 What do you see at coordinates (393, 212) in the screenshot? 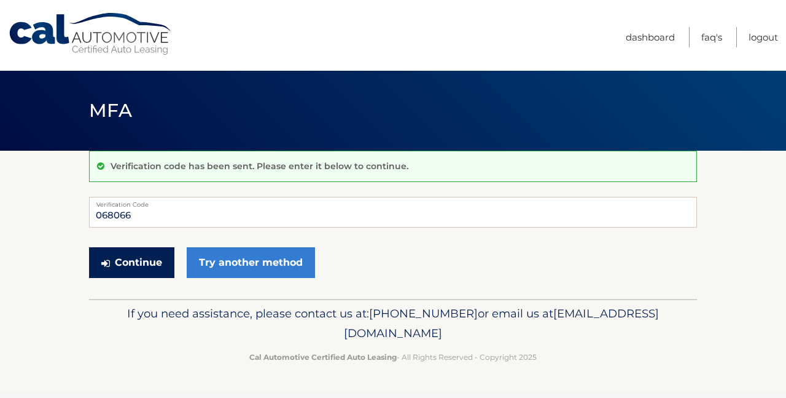
I see `input: Verification Code` at bounding box center [393, 212].